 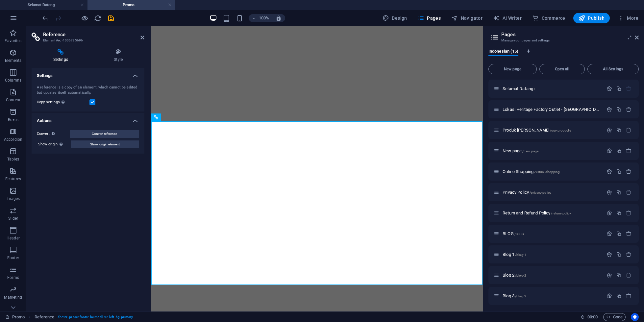 What do you see at coordinates (552, 88) in the screenshot?
I see `div: Selamat Datang/` at bounding box center [552, 88].